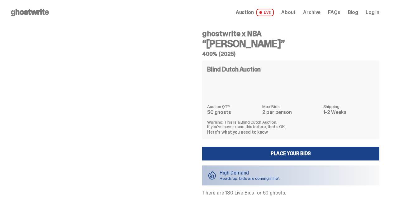  I want to click on p: High Demand, so click(250, 173).